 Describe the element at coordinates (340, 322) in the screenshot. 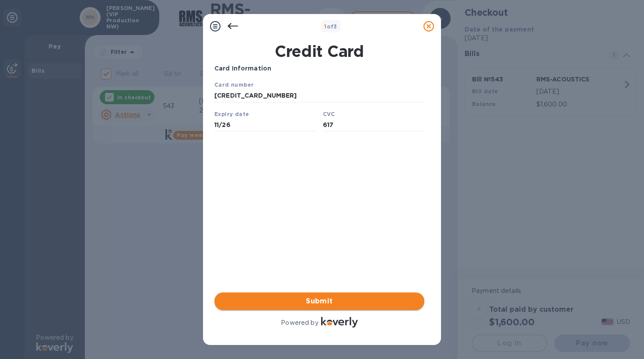

I see `img: Logo` at that location.